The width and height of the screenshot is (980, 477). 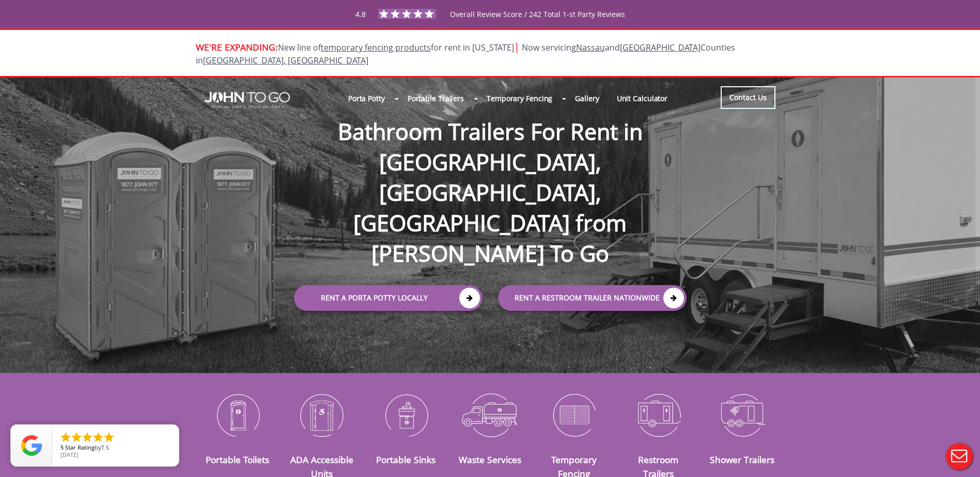 I want to click on img: JOHN to go, so click(x=247, y=100).